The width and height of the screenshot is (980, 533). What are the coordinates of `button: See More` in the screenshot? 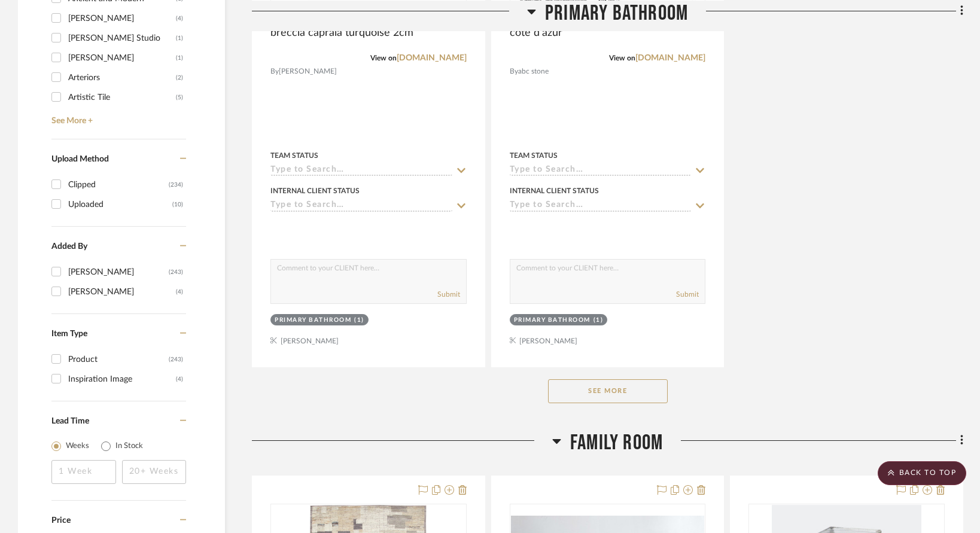 It's located at (608, 391).